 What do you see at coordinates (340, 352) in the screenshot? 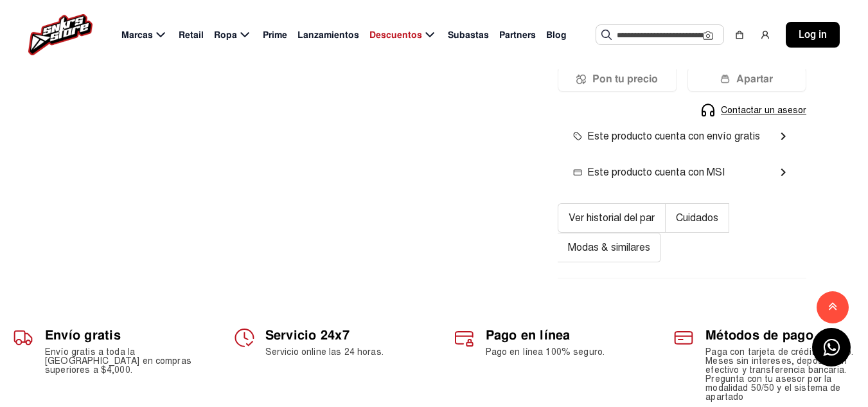
I see `h2: Servicio online las 24 horas.` at bounding box center [340, 352].